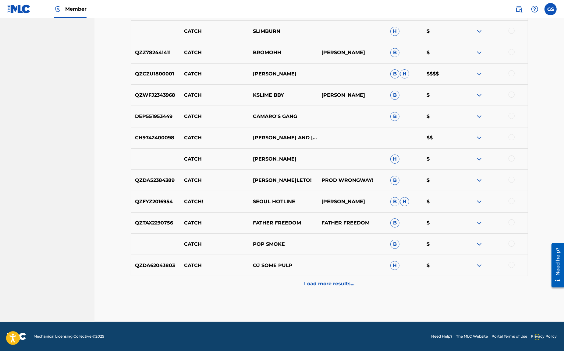 The height and width of the screenshot is (351, 564). I want to click on img: logo, so click(17, 337).